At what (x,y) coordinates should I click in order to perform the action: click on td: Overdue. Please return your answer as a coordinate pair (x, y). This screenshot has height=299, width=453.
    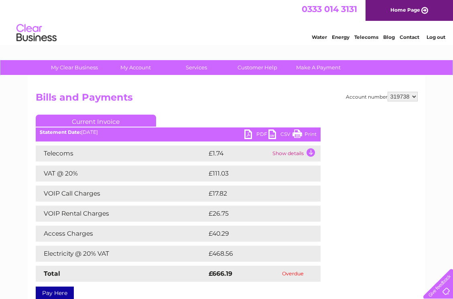
    Looking at the image, I should click on (293, 274).